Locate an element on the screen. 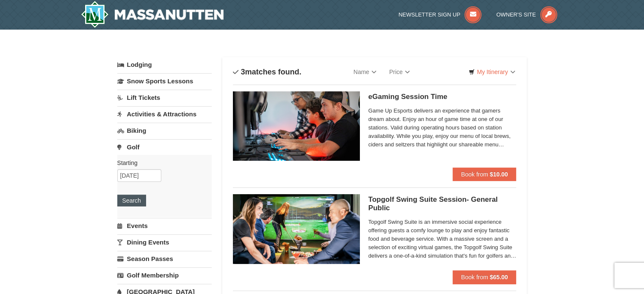 This screenshot has height=294, width=644. a: Name is located at coordinates (365, 72).